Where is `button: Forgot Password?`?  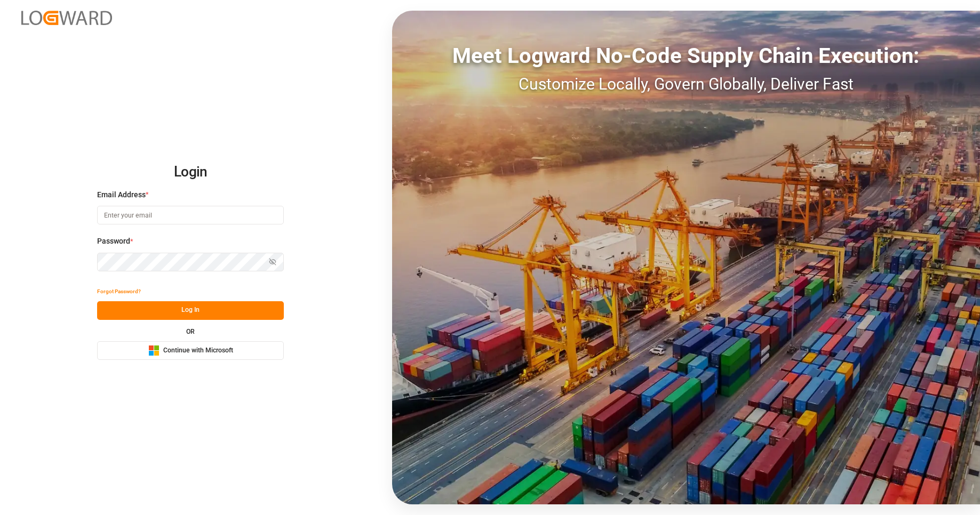
button: Forgot Password? is located at coordinates (119, 292).